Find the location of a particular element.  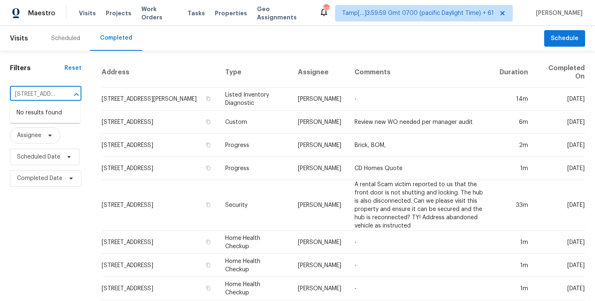

td: A rental Scam victim reported to us that the front door is not shutting and locking. The hub is a... is located at coordinates (420, 205).